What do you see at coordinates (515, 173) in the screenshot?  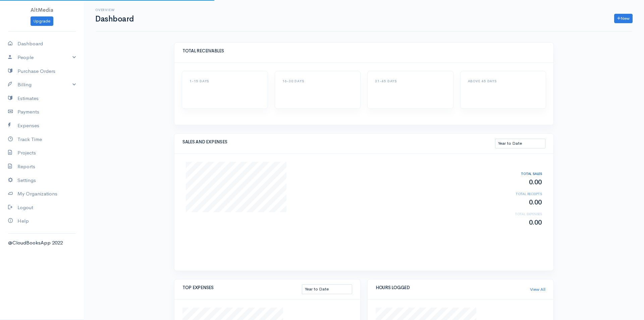 I see `h6: TOTAL SALES` at bounding box center [515, 173].